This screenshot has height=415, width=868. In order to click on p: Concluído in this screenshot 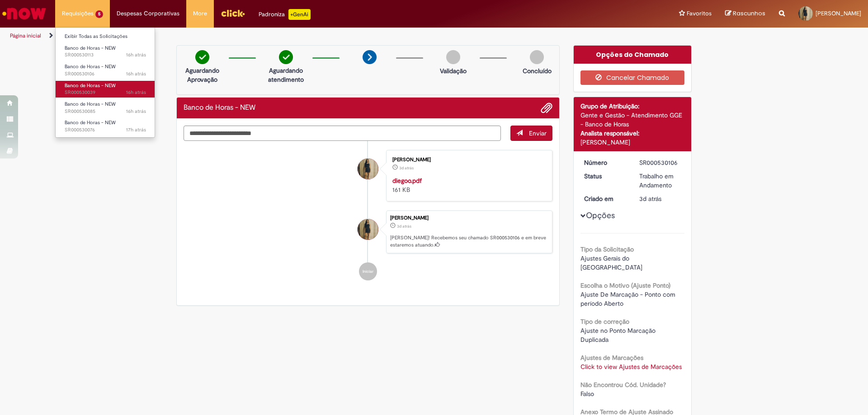, I will do `click(537, 71)`.